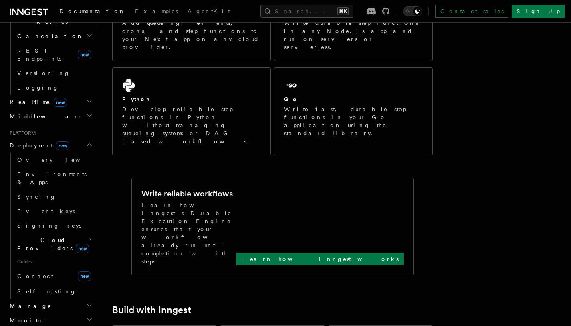 This screenshot has height=326, width=571. Describe the element at coordinates (50, 305) in the screenshot. I see `button: Manage` at that location.